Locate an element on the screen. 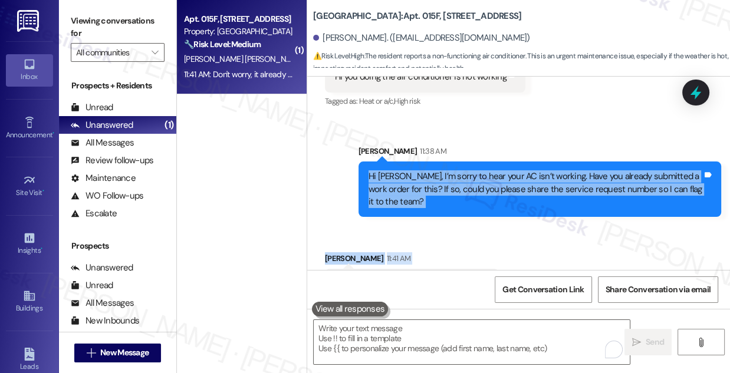  button: Share Conversation via email is located at coordinates (658, 289).